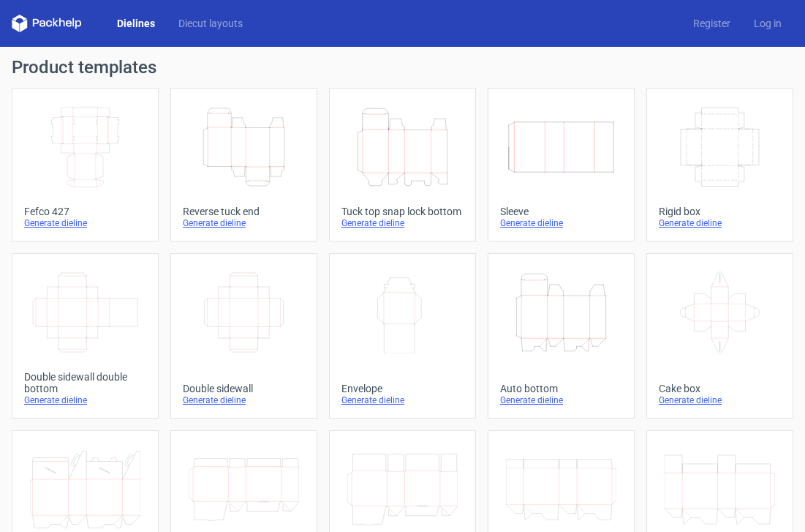  I want to click on div: Tuck top snap lock bottom, so click(402, 212).